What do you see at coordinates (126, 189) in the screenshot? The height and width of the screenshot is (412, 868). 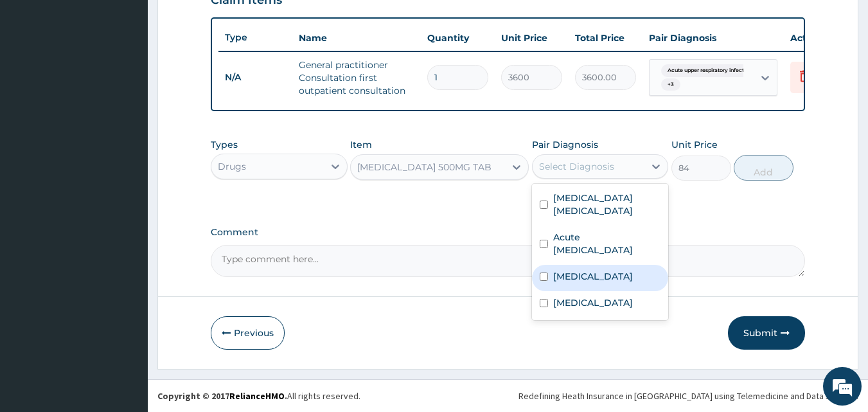 I see `span: We're online!` at bounding box center [126, 189].